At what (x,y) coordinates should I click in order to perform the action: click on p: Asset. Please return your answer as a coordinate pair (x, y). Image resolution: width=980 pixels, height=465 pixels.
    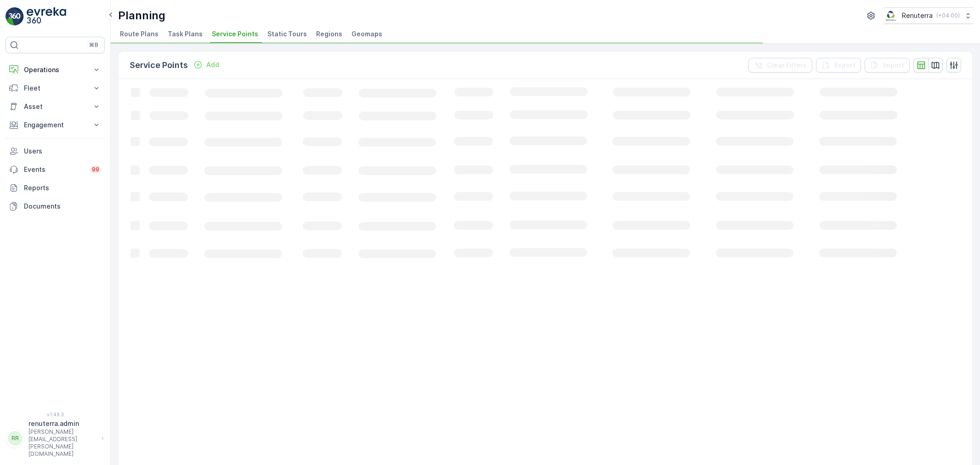
    Looking at the image, I should click on (55, 107).